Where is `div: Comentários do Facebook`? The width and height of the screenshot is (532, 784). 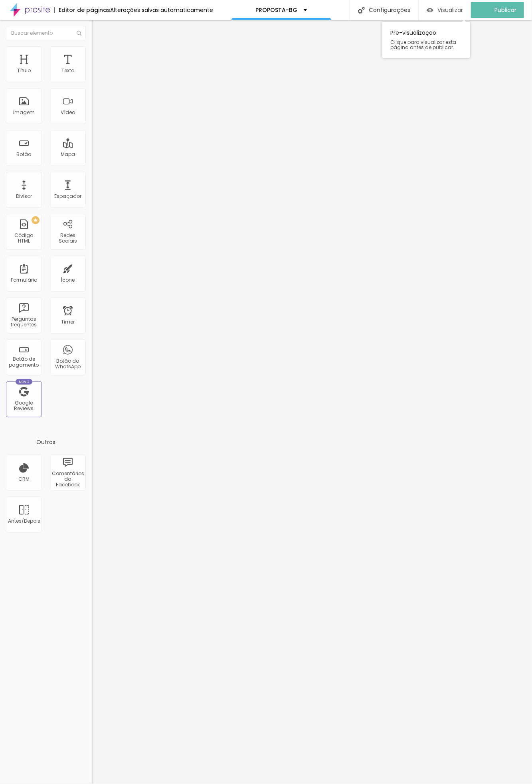
div: Comentários do Facebook is located at coordinates (67, 479).